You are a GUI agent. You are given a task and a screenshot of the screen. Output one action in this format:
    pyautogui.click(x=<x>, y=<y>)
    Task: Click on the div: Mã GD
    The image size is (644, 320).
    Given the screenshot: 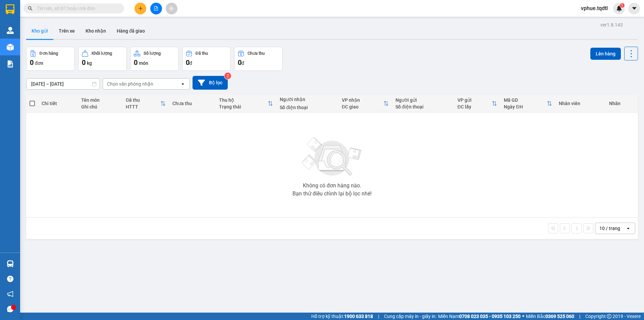 What is the action you would take?
    pyautogui.click(x=525, y=100)
    